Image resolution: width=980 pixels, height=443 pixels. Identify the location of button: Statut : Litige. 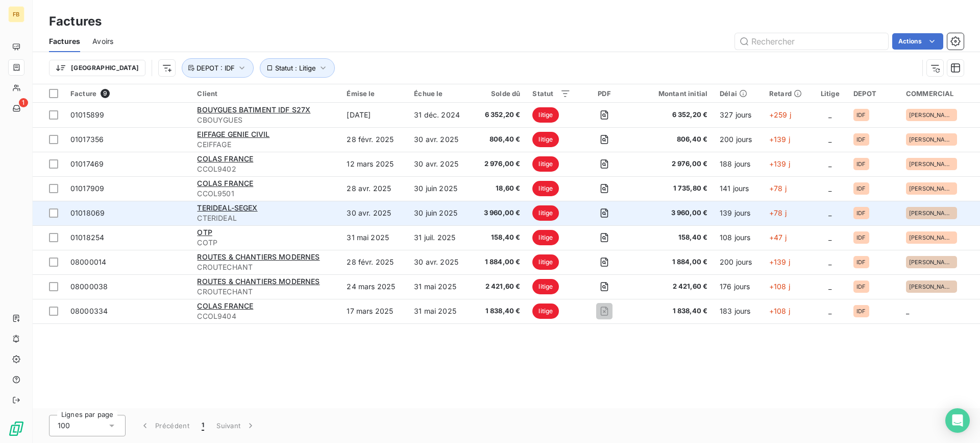
(298, 68).